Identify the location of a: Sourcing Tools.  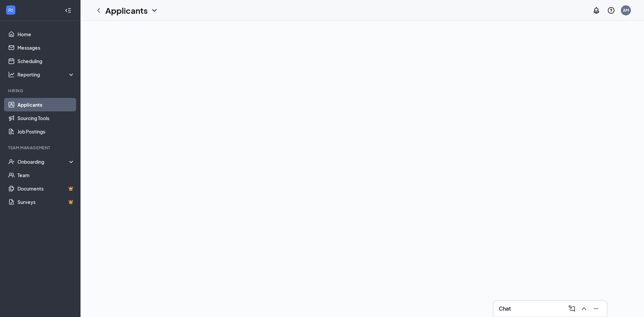
(46, 118).